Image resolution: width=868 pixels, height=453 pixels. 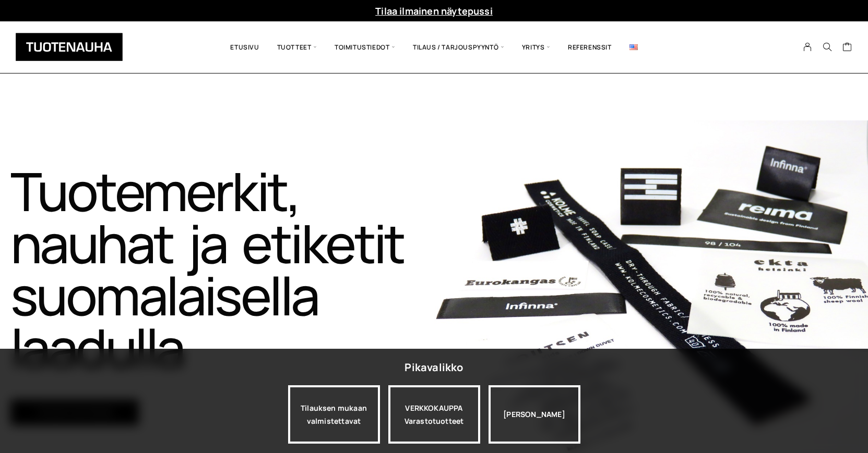 What do you see at coordinates (590, 47) in the screenshot?
I see `a: Referenssit` at bounding box center [590, 47].